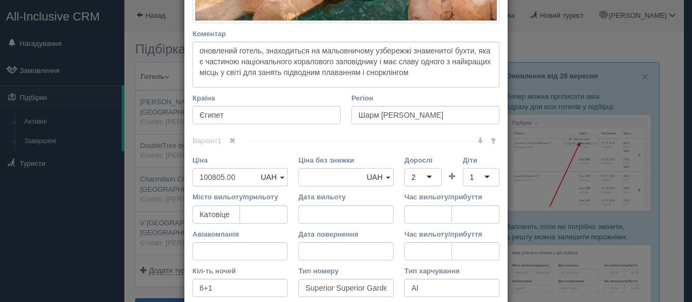 This screenshot has height=302, width=692. What do you see at coordinates (240, 271) in the screenshot?
I see `label: Кіл-ть ночей` at bounding box center [240, 271].